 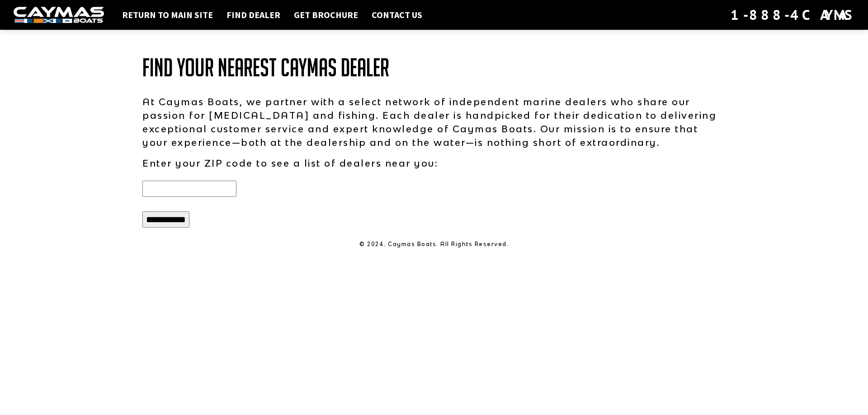 What do you see at coordinates (253, 15) in the screenshot?
I see `a: Find Dealer` at bounding box center [253, 15].